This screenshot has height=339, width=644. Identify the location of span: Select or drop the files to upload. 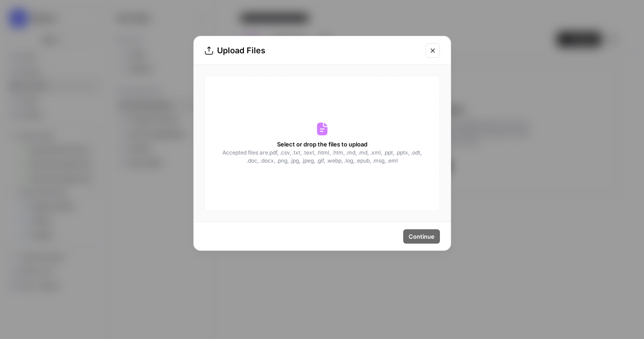
(322, 144).